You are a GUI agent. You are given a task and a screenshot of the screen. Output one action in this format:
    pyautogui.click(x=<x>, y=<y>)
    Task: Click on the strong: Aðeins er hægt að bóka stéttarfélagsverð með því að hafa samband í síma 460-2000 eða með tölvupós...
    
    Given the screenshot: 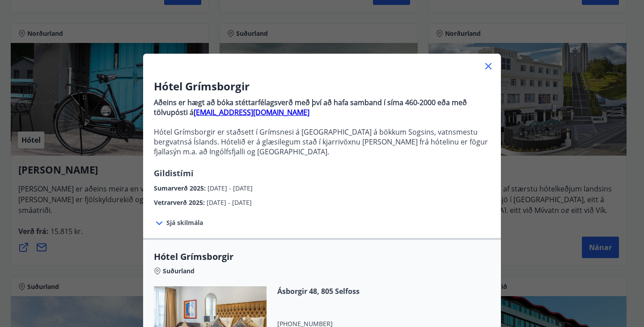 What is the action you would take?
    pyautogui.click(x=310, y=107)
    